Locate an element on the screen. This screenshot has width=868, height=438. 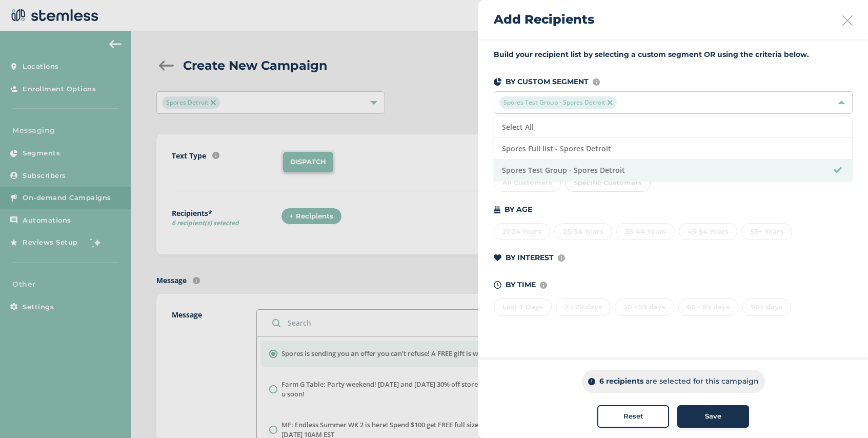
h2: Add Recipients is located at coordinates (544, 19).